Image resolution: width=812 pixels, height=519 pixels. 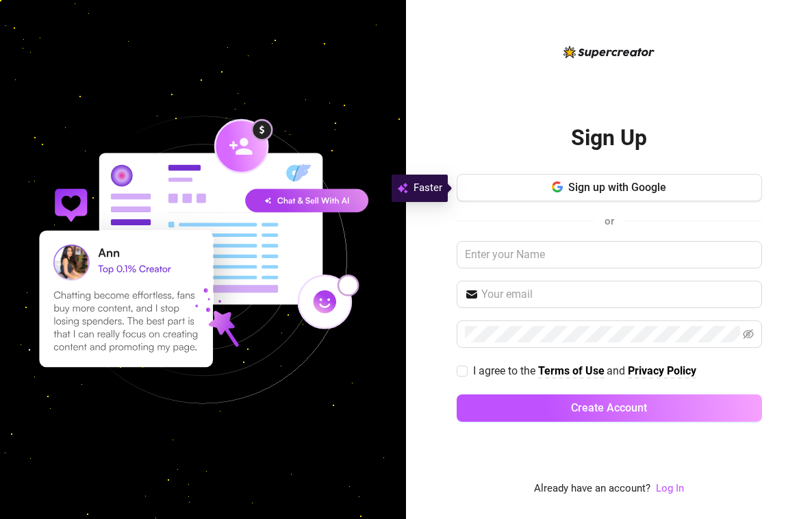 What do you see at coordinates (662, 371) in the screenshot?
I see `a: Privacy Policy` at bounding box center [662, 371].